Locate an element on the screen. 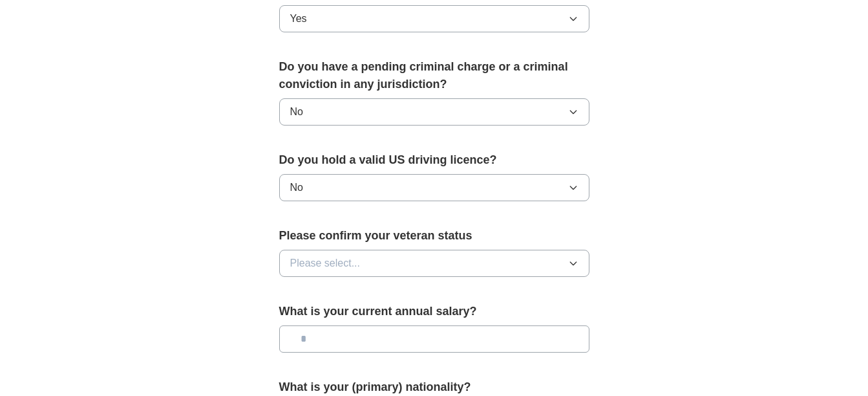 This screenshot has width=868, height=396. label: Do you have a pending criminal charge or a criminal conviction in any jurisdiction? is located at coordinates (434, 75).